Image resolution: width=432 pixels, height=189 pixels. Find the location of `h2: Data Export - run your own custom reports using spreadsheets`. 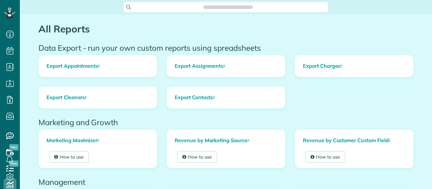

h2: Data Export - run your own custom reports using spreadsheets is located at coordinates (226, 48).